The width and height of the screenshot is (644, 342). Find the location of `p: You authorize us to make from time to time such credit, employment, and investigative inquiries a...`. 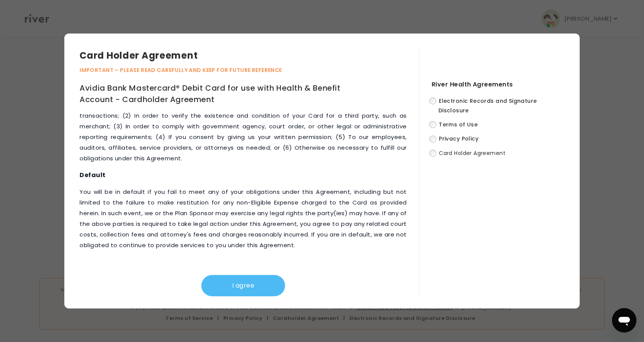

p: You authorize us to make from time to time such credit, employment, and investigative inquiries a... is located at coordinates (243, 121).